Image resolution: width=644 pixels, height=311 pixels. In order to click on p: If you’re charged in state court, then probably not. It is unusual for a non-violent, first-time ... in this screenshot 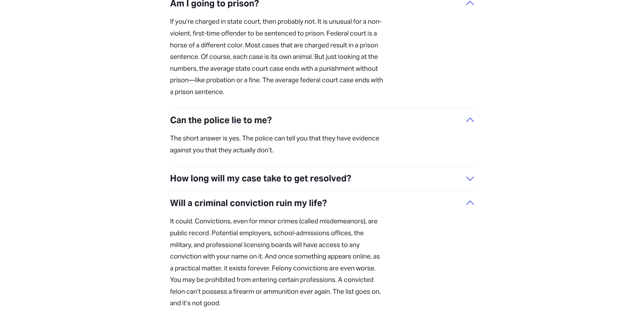, I will do `click(277, 56)`.